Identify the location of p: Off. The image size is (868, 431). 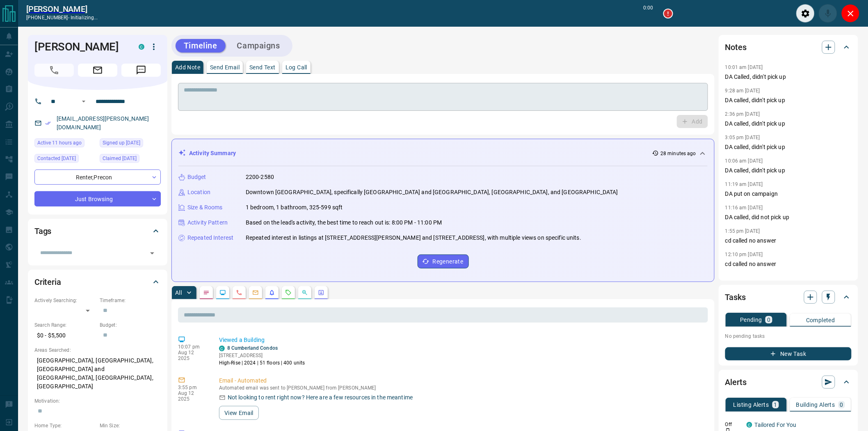
(734, 424).